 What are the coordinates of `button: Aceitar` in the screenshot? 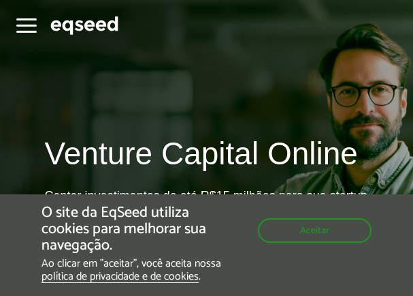 It's located at (315, 230).